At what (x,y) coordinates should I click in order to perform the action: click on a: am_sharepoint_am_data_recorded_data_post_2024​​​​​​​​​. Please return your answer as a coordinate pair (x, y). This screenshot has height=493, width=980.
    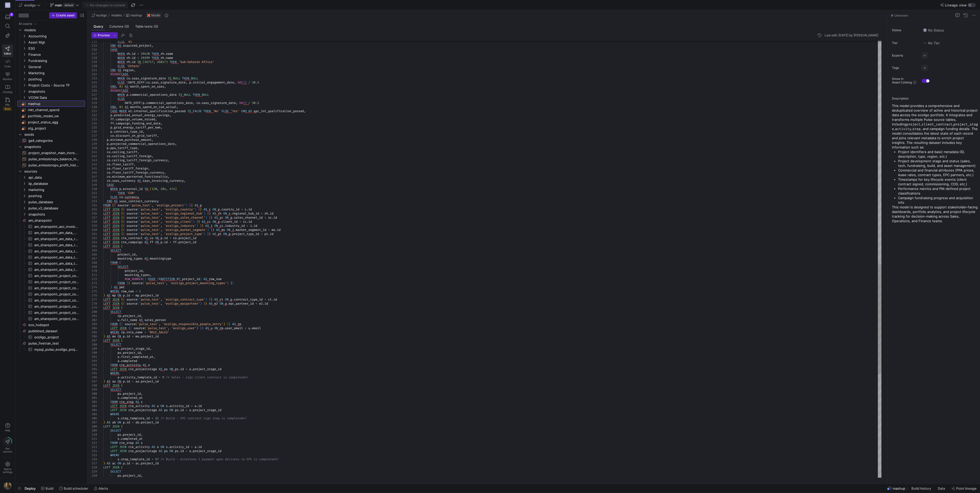
    Looking at the image, I should click on (51, 239).